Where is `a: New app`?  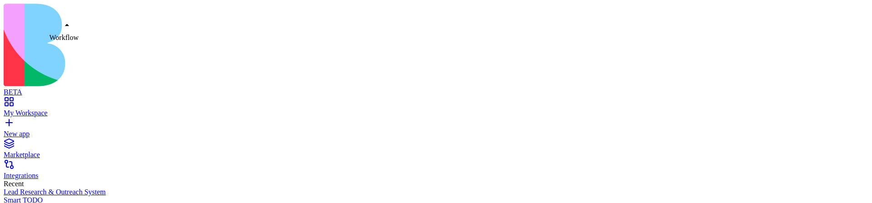 a: New app is located at coordinates (436, 130).